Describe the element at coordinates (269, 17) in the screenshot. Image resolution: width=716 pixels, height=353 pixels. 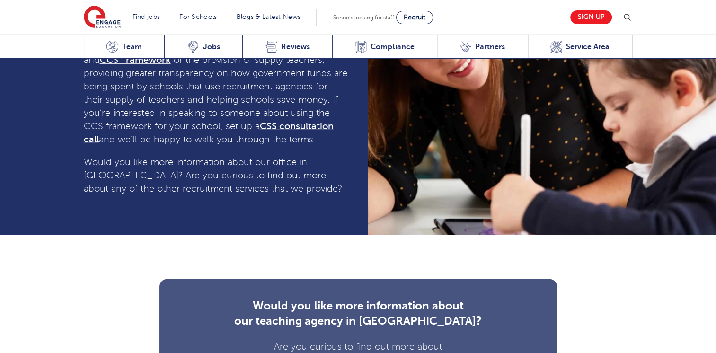
I see `a: Blogs & Latest News` at that location.